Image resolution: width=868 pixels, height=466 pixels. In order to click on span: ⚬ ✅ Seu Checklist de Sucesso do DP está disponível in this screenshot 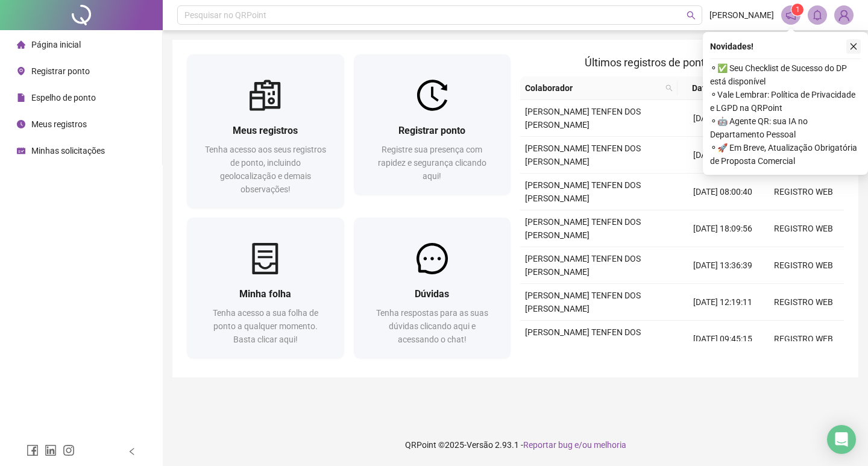, I will do `click(786, 75)`.